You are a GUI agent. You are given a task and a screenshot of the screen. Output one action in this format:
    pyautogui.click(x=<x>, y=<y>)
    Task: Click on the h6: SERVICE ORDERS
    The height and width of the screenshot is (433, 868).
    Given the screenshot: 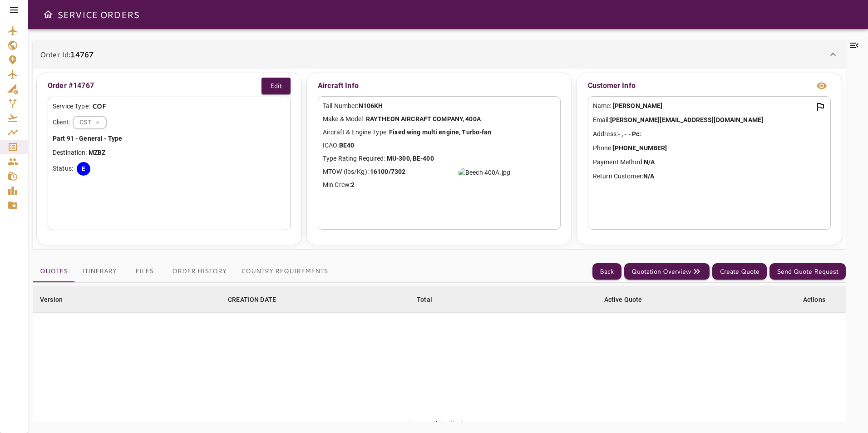 What is the action you would take?
    pyautogui.click(x=98, y=15)
    